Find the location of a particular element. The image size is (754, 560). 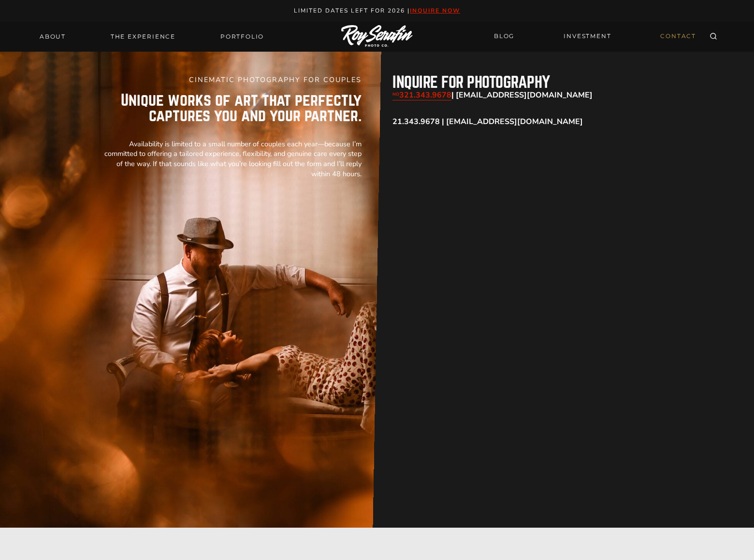

h2: inquire for photography is located at coordinates (524, 83).